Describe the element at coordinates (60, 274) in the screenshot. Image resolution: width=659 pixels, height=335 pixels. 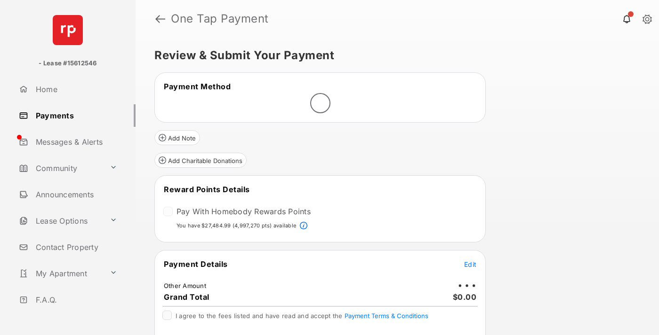
I see `a: My Apartment` at that location.